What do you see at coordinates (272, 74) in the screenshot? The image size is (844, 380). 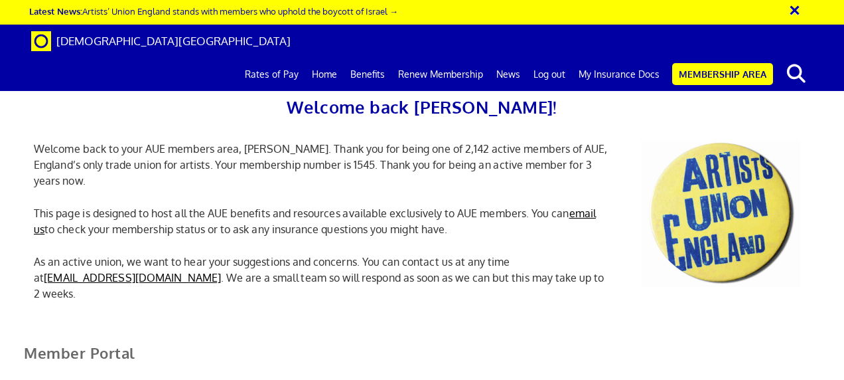 I see `a: Rates of Pay` at bounding box center [272, 74].